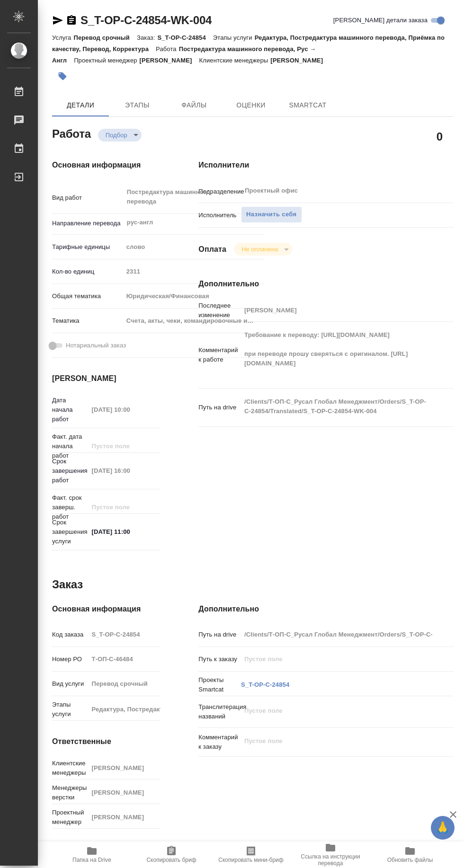  Describe the element at coordinates (326, 165) in the screenshot. I see `h4: Исполнители` at that location.